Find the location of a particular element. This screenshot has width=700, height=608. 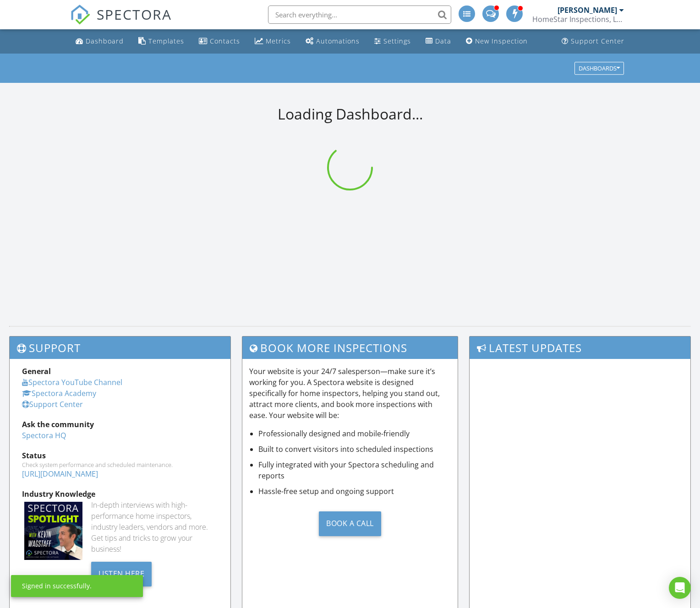

h3: Book More Inspections is located at coordinates (350, 347).